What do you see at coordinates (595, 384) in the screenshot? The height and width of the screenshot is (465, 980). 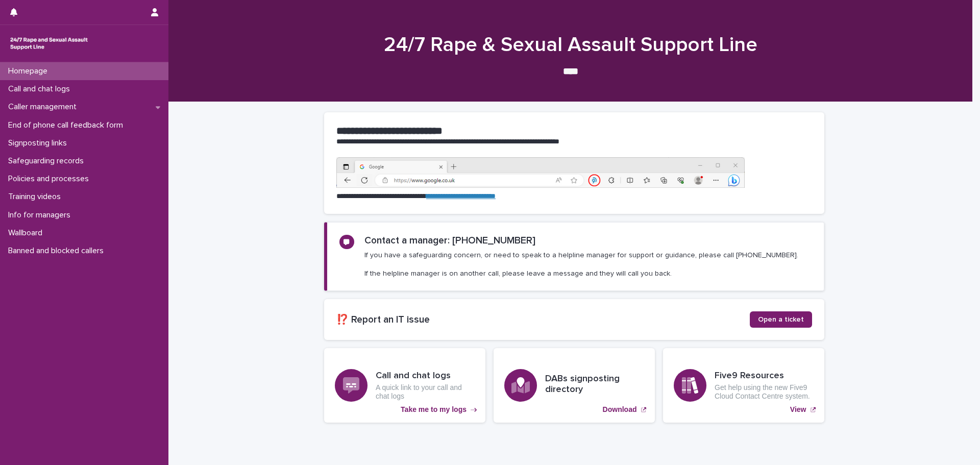 I see `h3: DABs signposting directory` at bounding box center [595, 384].